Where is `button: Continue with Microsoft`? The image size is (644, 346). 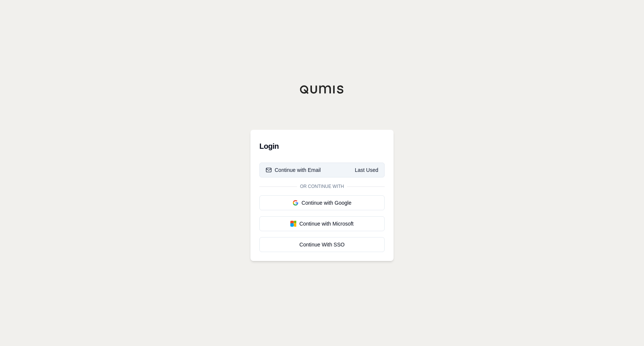
button: Continue with Microsoft is located at coordinates (322, 223).